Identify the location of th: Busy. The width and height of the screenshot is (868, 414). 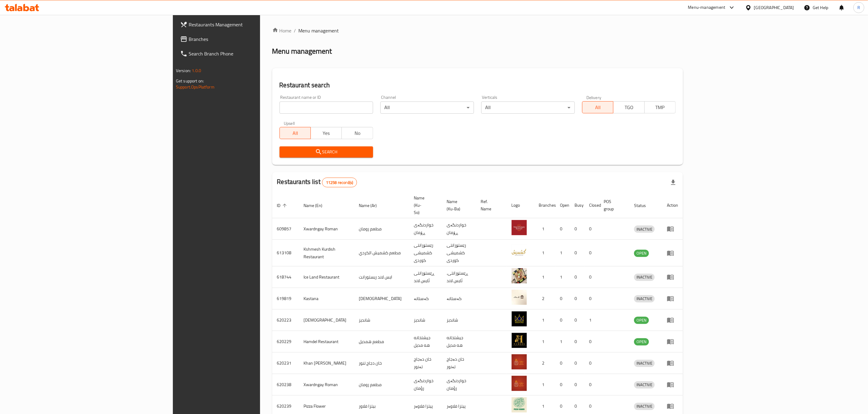
(577, 206).